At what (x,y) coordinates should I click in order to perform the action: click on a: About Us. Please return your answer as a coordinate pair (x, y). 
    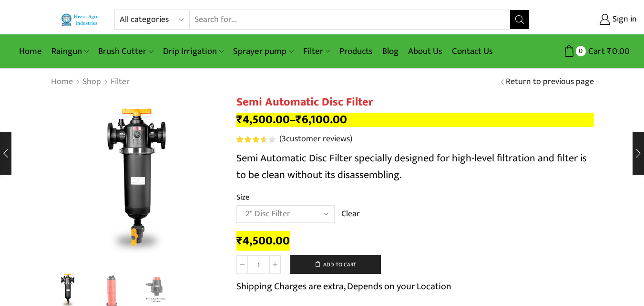
    Looking at the image, I should click on (425, 51).